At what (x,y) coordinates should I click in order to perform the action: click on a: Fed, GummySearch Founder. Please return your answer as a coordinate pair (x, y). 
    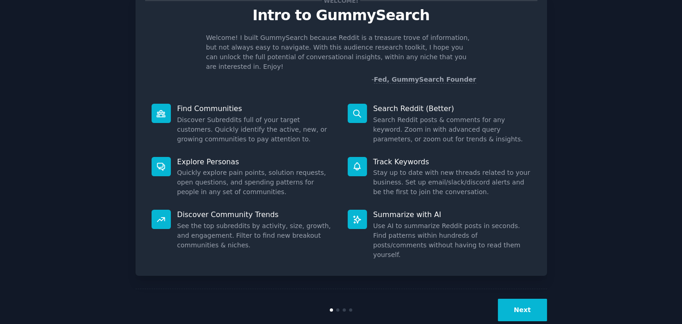
    Looking at the image, I should click on (425, 79).